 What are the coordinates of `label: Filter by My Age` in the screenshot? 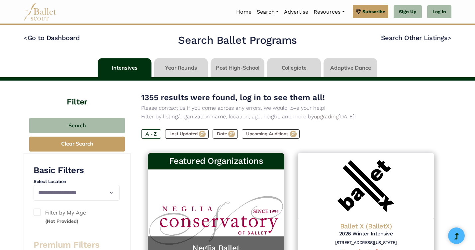 It's located at (76, 217).